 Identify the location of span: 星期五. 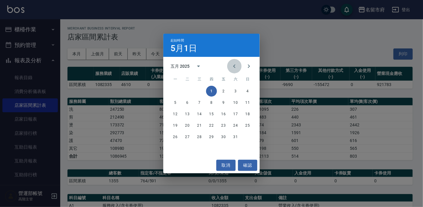
(224, 79).